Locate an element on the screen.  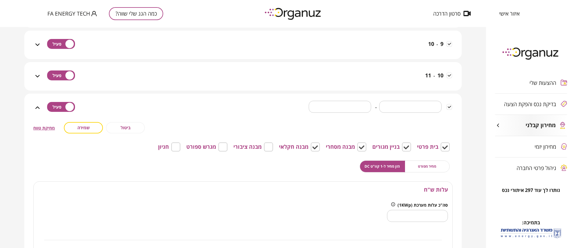
button: הזן מחיר ל-1 קוו"ט DC is located at coordinates (382, 167).